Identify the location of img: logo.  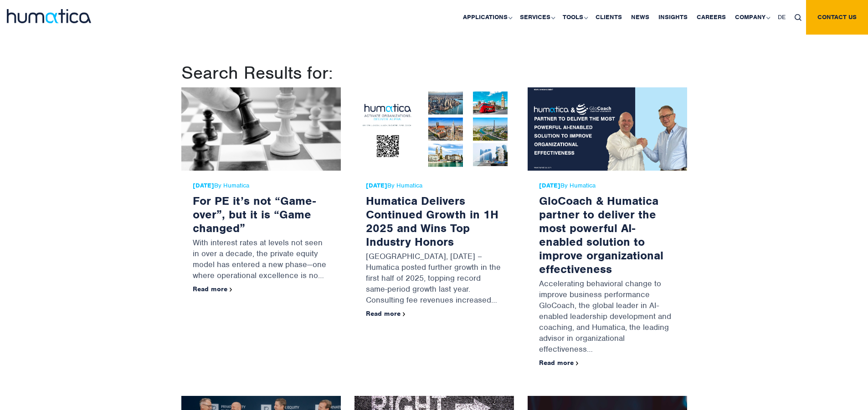
(48, 16).